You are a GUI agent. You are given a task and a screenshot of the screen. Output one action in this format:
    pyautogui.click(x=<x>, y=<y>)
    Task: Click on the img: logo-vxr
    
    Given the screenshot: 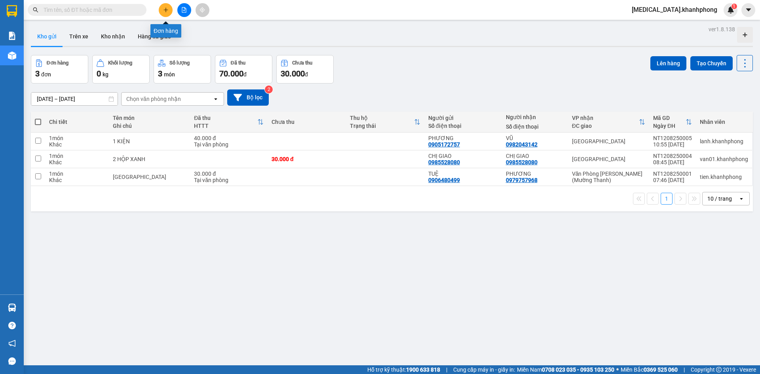 What is the action you would take?
    pyautogui.click(x=12, y=11)
    